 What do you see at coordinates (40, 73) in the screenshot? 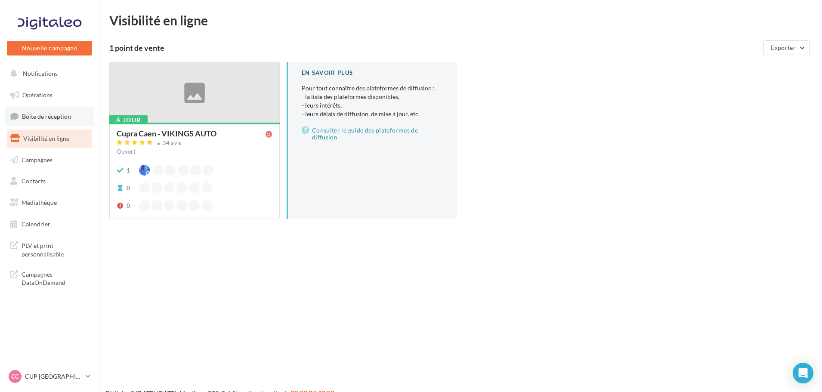
I see `span: Notifications` at bounding box center [40, 73].